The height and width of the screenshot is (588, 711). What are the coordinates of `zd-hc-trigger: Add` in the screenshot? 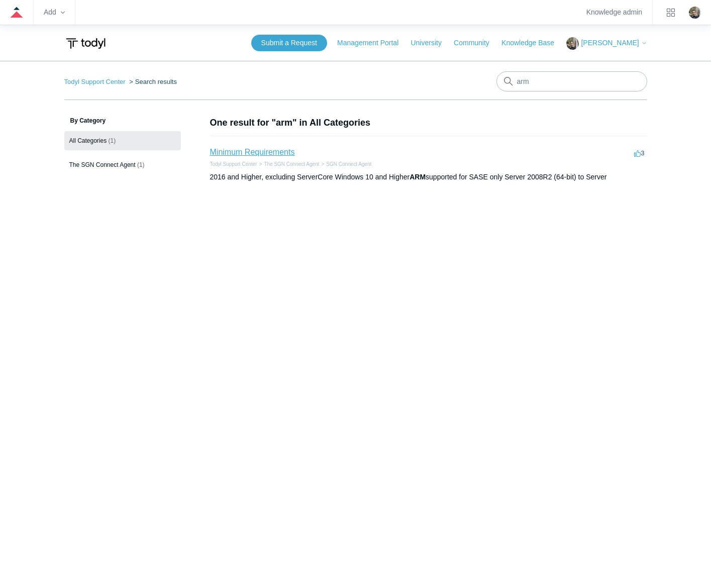 It's located at (54, 12).